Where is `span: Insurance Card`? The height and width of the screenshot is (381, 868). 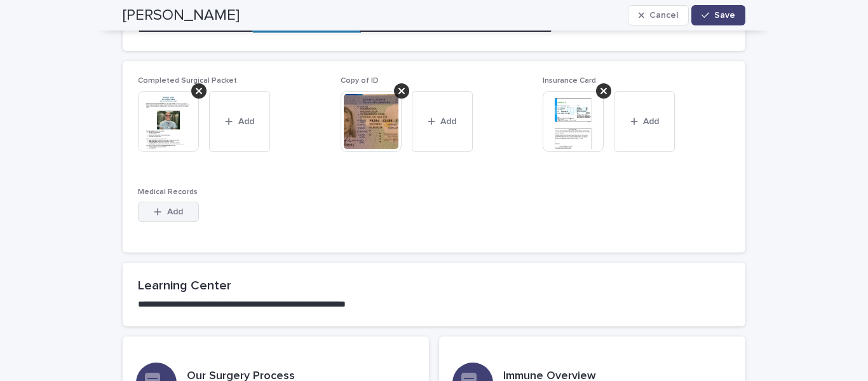 span: Insurance Card is located at coordinates (570, 81).